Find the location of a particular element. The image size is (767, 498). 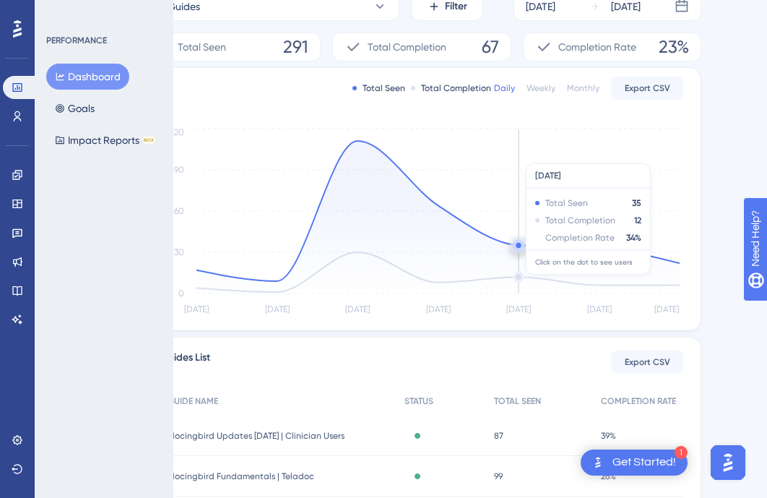

span: 99 is located at coordinates (498, 476).